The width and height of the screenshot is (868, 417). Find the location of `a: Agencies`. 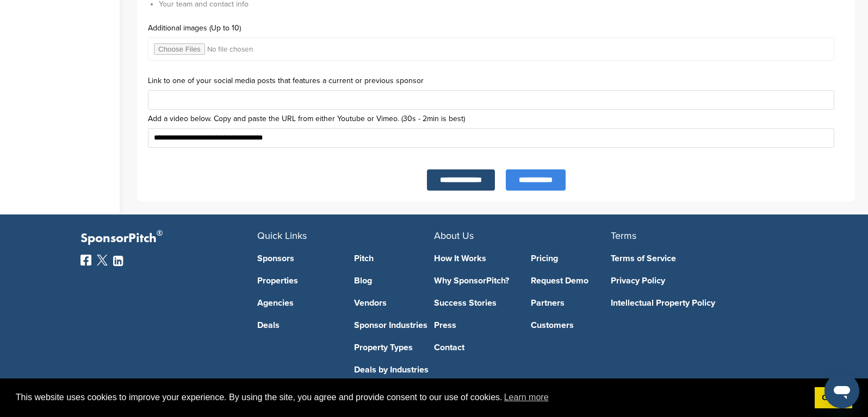

a: Agencies is located at coordinates (297, 303).